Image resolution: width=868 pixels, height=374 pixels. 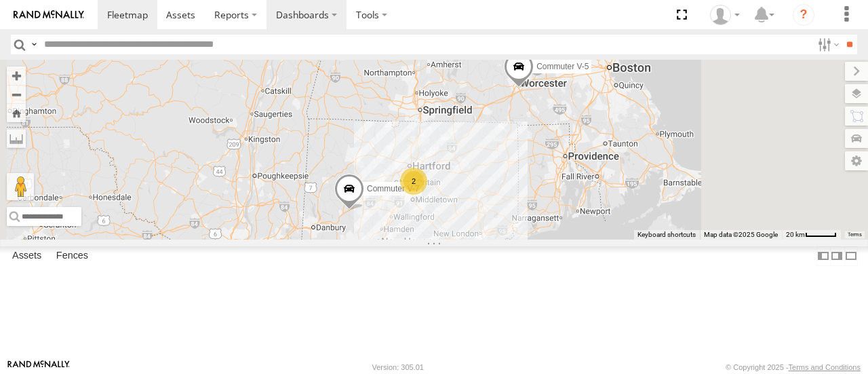 What do you see at coordinates (49, 15) in the screenshot?
I see `img: rand-logo.svg` at bounding box center [49, 15].